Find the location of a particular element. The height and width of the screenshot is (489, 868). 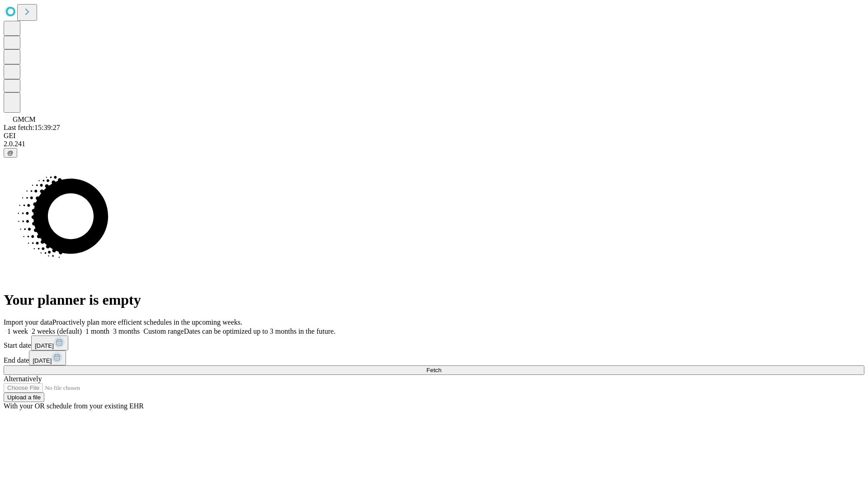

span: GMCM is located at coordinates (24, 119).